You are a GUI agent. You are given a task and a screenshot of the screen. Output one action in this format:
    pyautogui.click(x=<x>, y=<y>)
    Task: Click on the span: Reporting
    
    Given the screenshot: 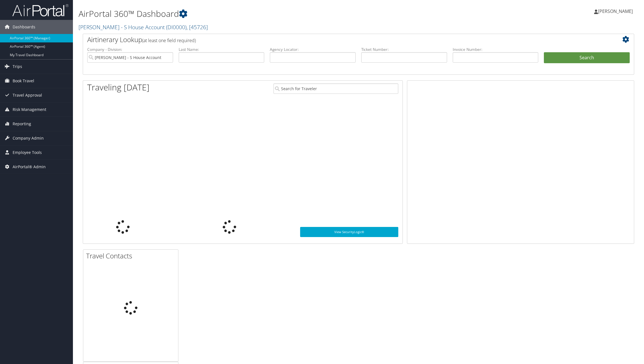 What is the action you would take?
    pyautogui.click(x=22, y=124)
    